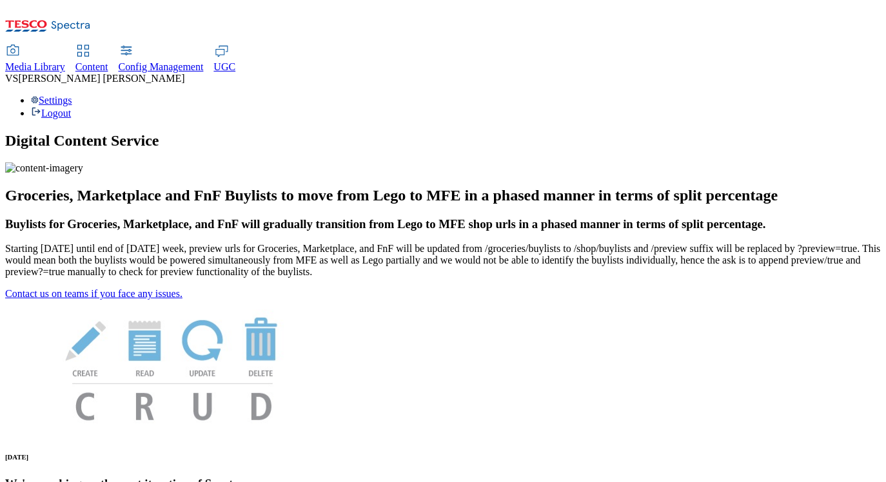 The height and width of the screenshot is (482, 886). Describe the element at coordinates (443, 224) in the screenshot. I see `h3: Buylists for Groceries, Marketplace, and FnF will gradually transition from Lego to MFE shop urls...` at that location.